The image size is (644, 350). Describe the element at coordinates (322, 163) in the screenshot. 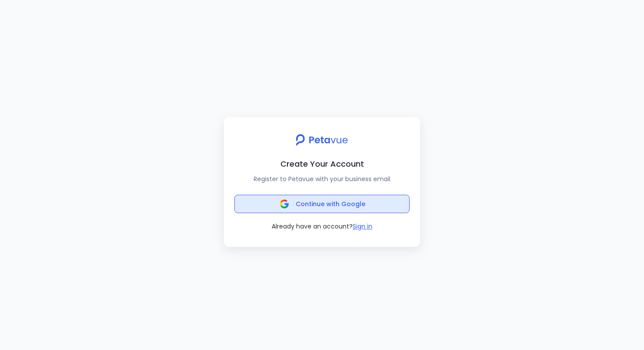

I see `h2: Create Your Account` at that location.